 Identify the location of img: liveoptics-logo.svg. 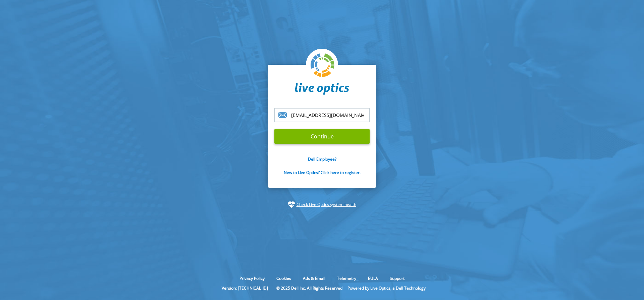
(322, 65).